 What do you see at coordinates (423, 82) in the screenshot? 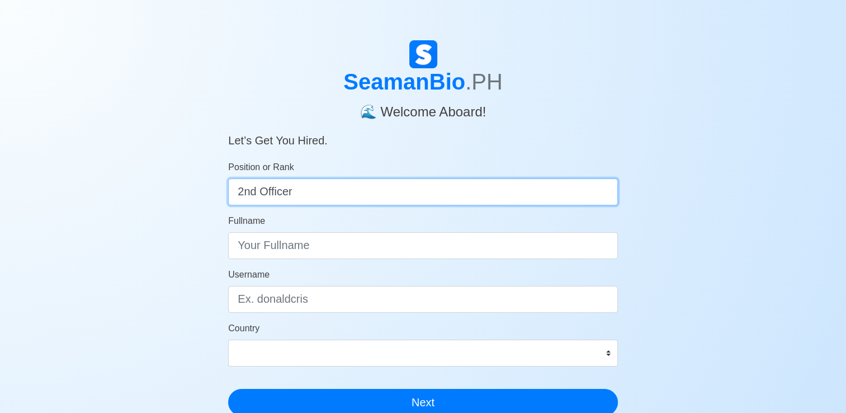
I see `h1: SeamanBio` at bounding box center [423, 82].